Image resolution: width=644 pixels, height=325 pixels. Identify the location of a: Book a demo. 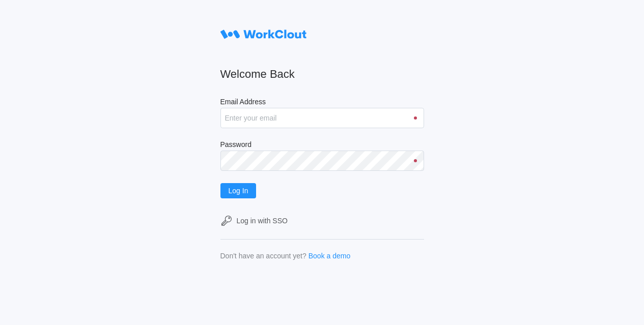
(329, 256).